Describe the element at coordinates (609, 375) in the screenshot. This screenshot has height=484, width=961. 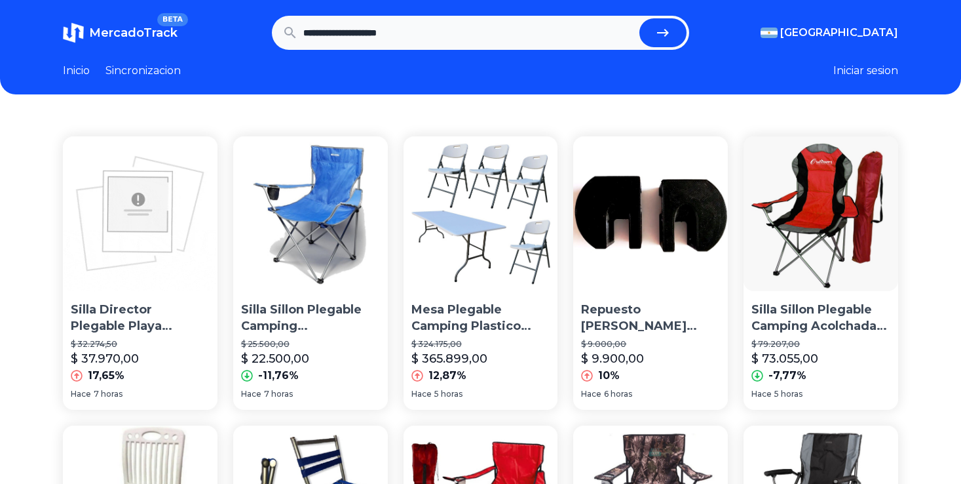
I see `p: 10%` at that location.